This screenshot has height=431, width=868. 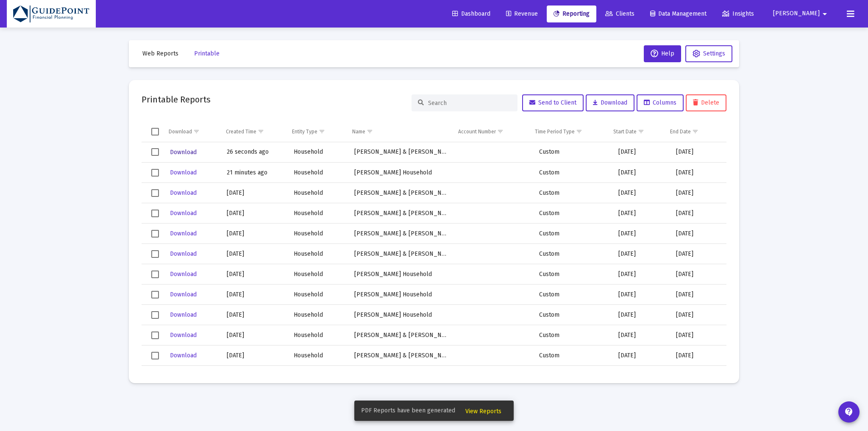 What do you see at coordinates (521, 14) in the screenshot?
I see `span: Revenue` at bounding box center [521, 14].